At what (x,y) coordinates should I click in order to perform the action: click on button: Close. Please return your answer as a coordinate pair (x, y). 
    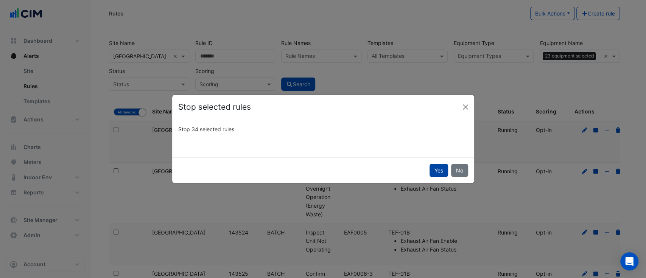
    Looking at the image, I should click on (465, 107).